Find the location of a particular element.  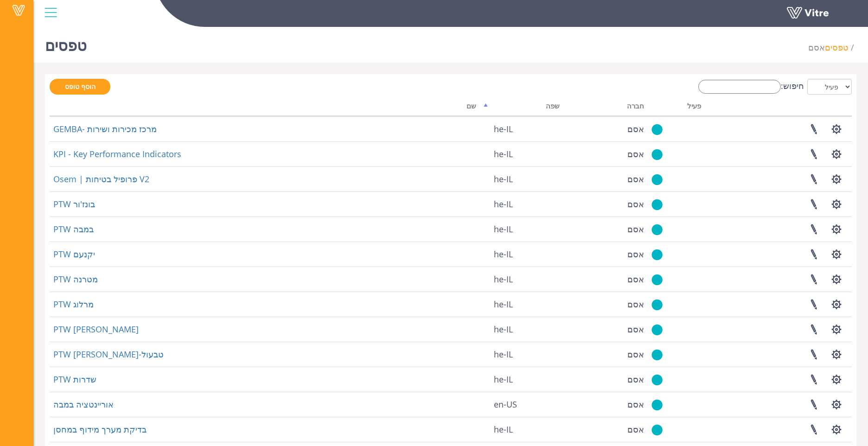

a: הוסף טופס is located at coordinates (79, 87).